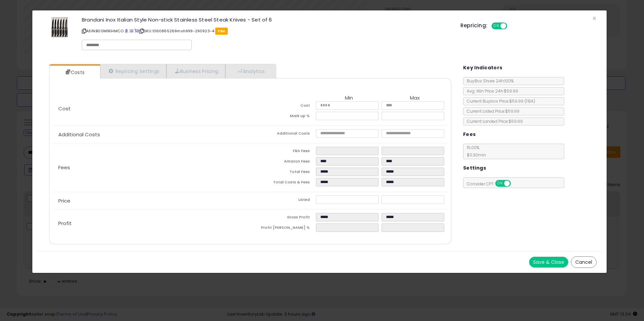 The width and height of the screenshot is (644, 321). Describe the element at coordinates (250, 71) in the screenshot. I see `a: Analytics` at that location.